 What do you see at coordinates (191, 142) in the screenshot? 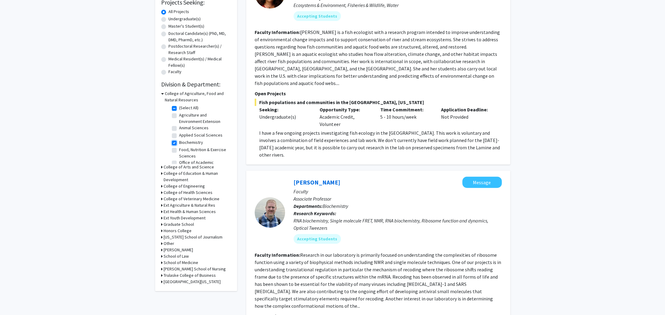
I see `label: Biochemistry` at bounding box center [191, 142].